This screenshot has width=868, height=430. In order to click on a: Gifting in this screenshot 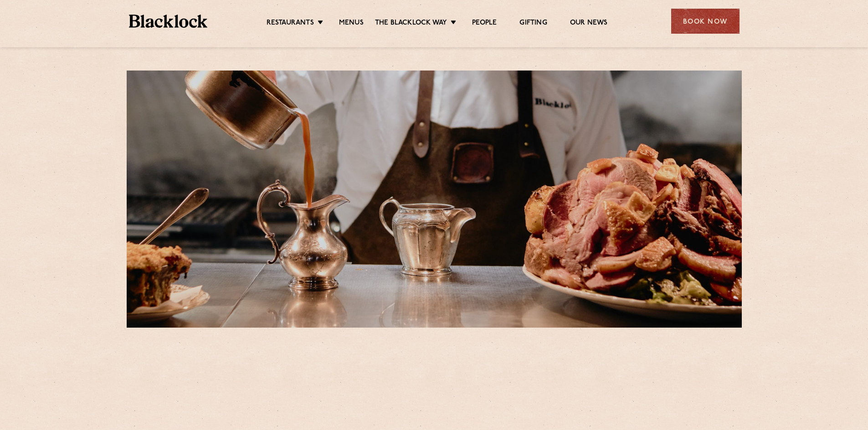, I will do `click(533, 24)`.